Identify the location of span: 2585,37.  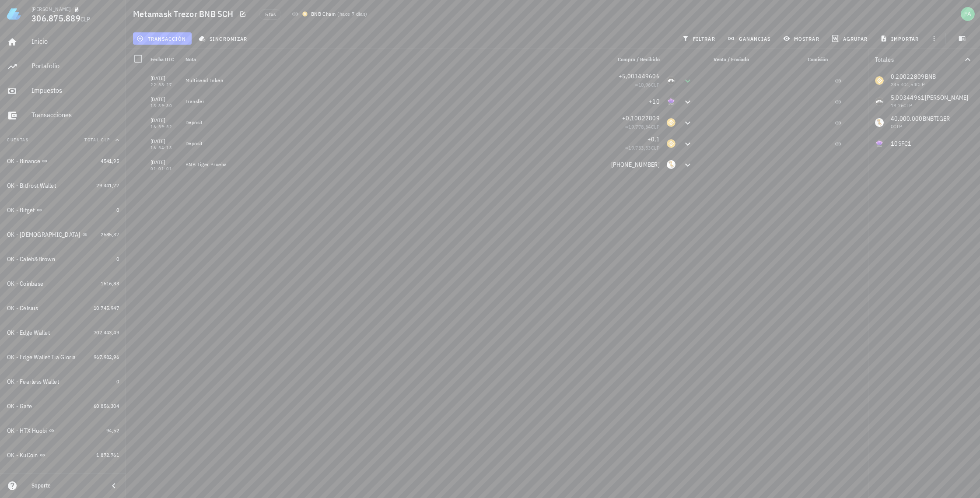
(110, 234).